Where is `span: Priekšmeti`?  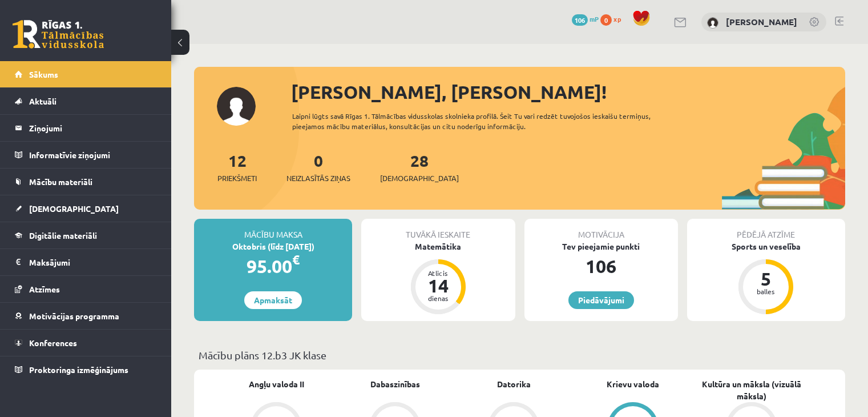
span: Priekšmeti is located at coordinates (237, 178).